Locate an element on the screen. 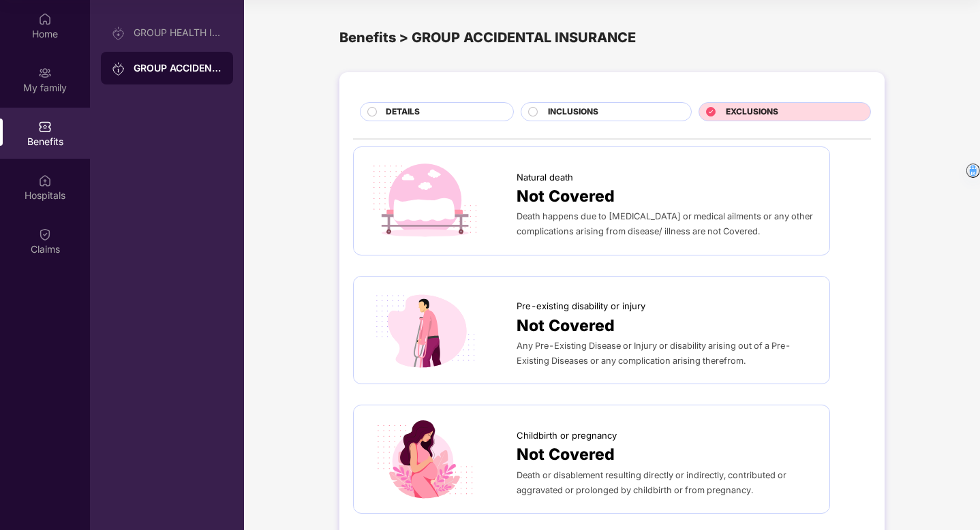 The width and height of the screenshot is (980, 530). span: Pre-existing disability or injury is located at coordinates (581, 306).